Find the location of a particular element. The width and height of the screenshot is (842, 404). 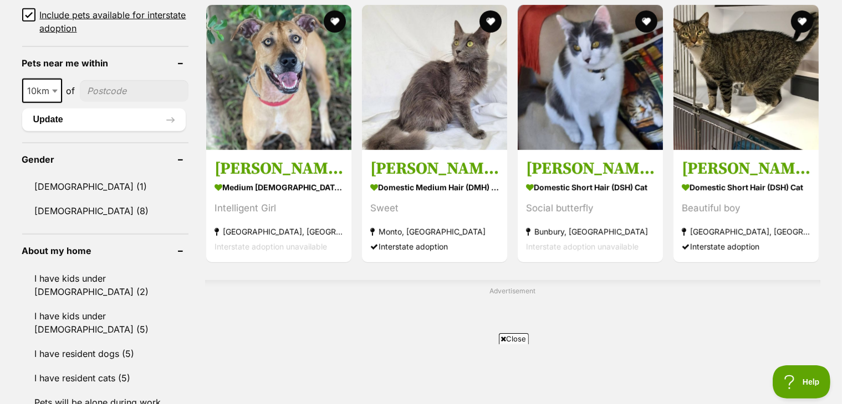

span: of is located at coordinates (71, 91).